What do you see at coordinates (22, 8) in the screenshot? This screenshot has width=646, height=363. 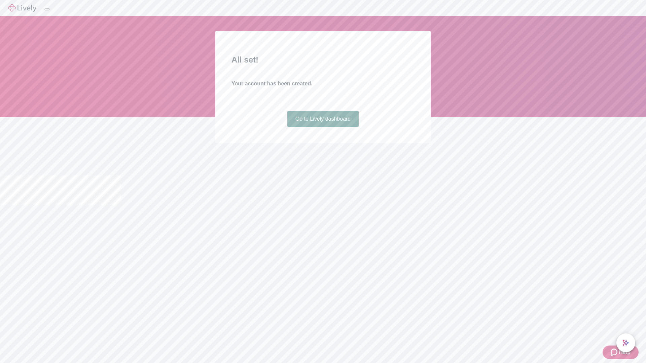 I see `img: Lively` at bounding box center [22, 8].